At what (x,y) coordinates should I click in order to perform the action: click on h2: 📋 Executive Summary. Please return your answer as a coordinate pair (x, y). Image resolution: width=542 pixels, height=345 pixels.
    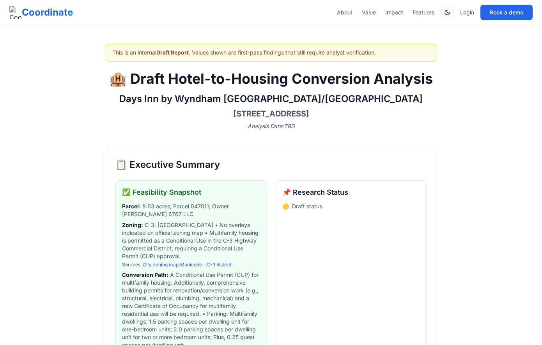
    Looking at the image, I should click on (271, 165).